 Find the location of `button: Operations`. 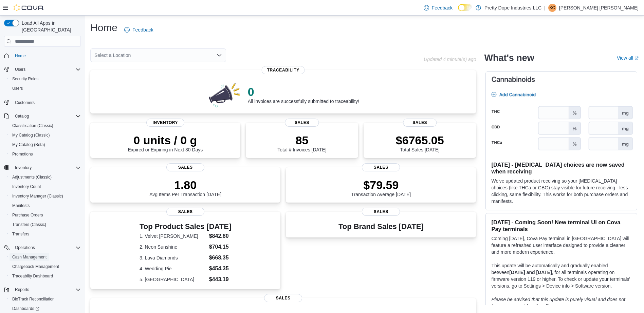

button: Operations is located at coordinates (42, 248).